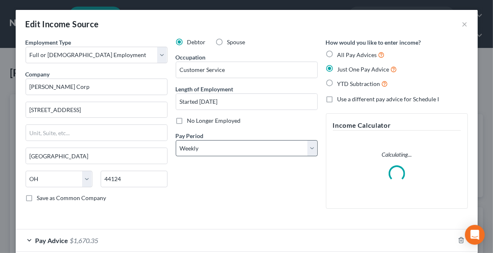  Describe the element at coordinates (72, 197) in the screenshot. I see `span: Save as Common Company` at that location.